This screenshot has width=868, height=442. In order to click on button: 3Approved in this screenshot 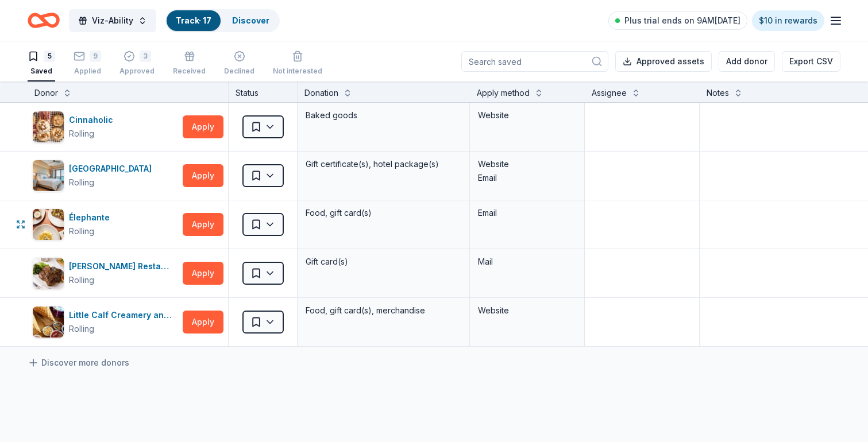, I will do `click(137, 64)`.